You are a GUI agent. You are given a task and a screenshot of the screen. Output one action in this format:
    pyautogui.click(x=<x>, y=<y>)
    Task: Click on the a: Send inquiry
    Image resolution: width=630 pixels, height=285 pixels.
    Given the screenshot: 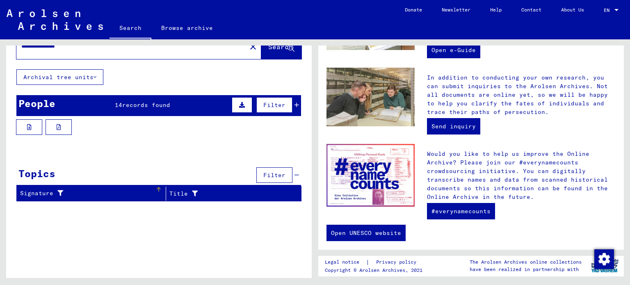 What is the action you would take?
    pyautogui.click(x=453, y=126)
    